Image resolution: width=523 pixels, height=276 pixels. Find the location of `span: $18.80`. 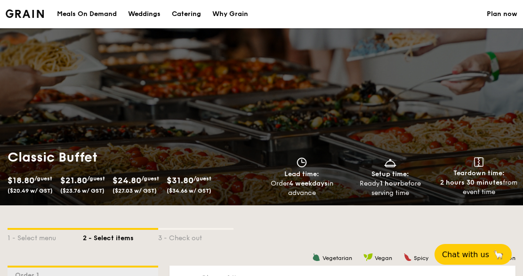

span: $18.80 is located at coordinates (21, 180).